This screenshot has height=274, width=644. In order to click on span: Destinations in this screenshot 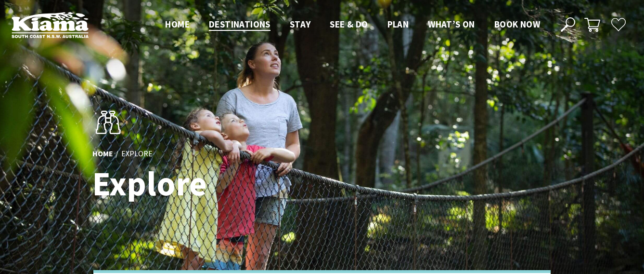, I will do `click(240, 24)`.